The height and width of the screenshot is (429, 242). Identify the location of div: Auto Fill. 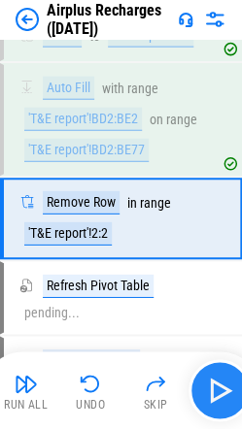
(68, 88).